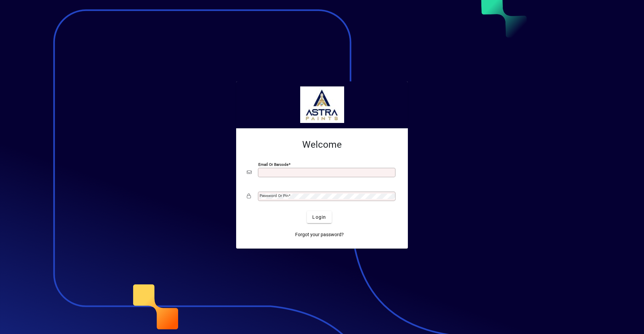  Describe the element at coordinates (319, 235) in the screenshot. I see `a: Forgot your password?` at that location.